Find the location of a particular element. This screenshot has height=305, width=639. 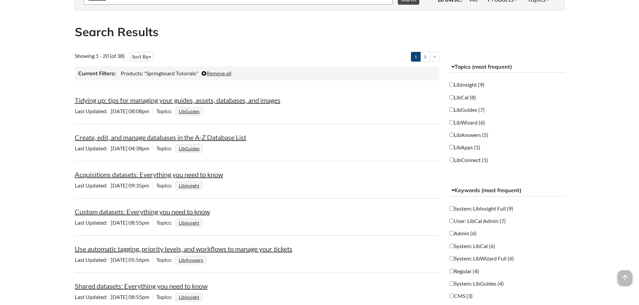

a: Shared datasets: Everything you need to know is located at coordinates (141, 286).